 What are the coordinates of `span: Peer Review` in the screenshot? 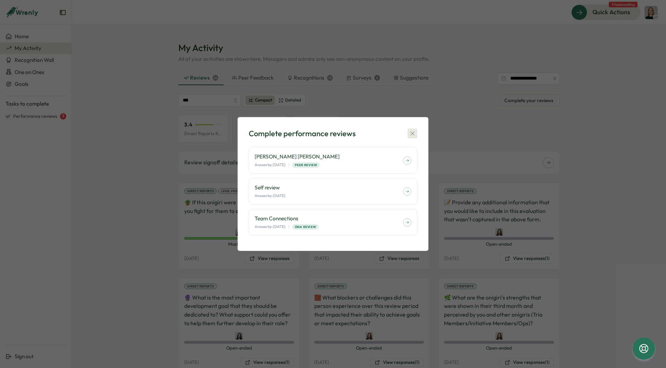 It's located at (306, 165).